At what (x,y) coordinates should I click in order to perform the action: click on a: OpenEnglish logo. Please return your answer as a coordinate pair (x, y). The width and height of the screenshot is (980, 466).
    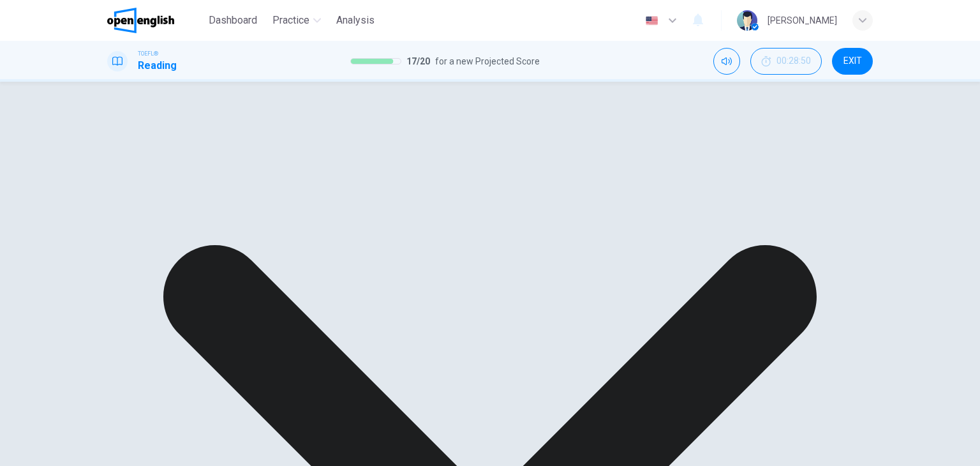
    Looking at the image, I should click on (155, 20).